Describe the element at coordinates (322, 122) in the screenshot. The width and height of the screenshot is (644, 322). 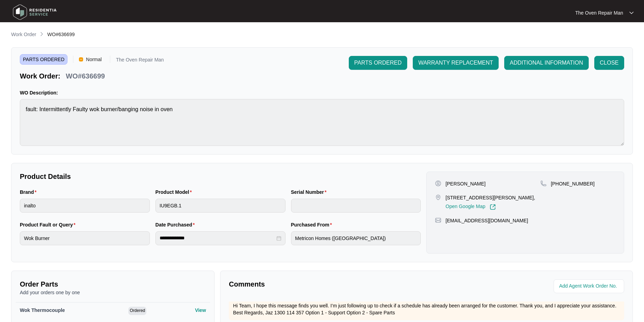
I see `textarea: fault: Intermittently Faulty wok burner/banging noise in oven` at that location.